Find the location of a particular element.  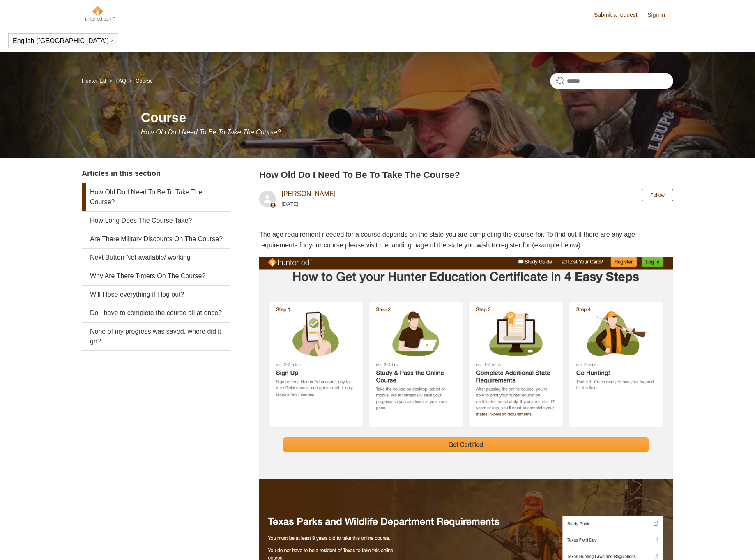

time: 05/15/2024, 10:27 is located at coordinates (289, 204).